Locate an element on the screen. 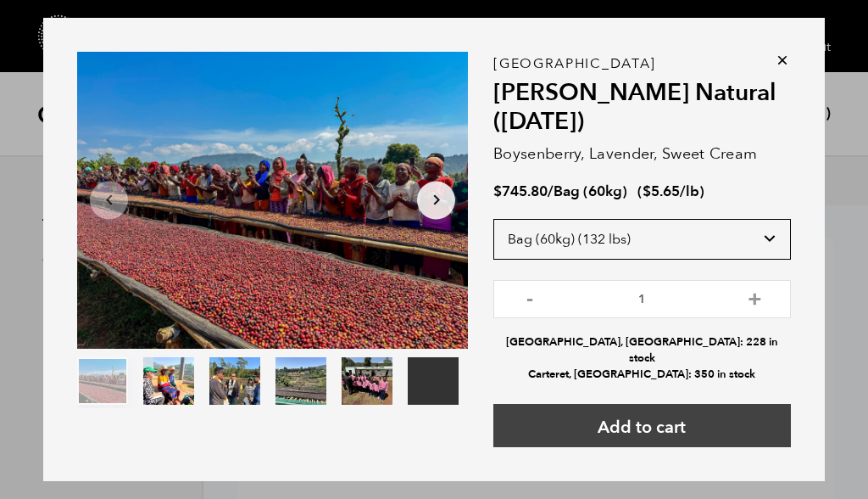 This screenshot has width=868, height=499. video: Your browser does not support the video tag. is located at coordinates (433, 381).